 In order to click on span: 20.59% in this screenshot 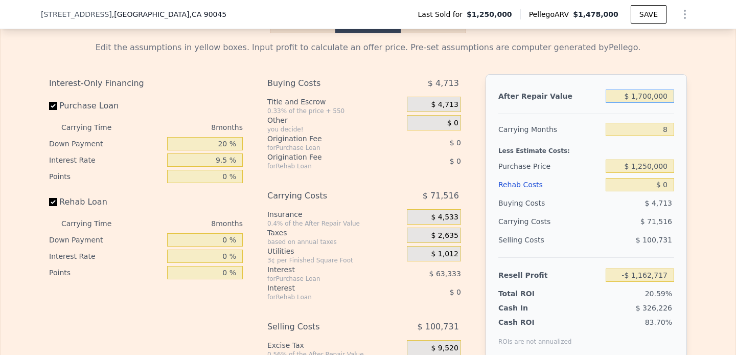, I will do `click(658, 293)`.